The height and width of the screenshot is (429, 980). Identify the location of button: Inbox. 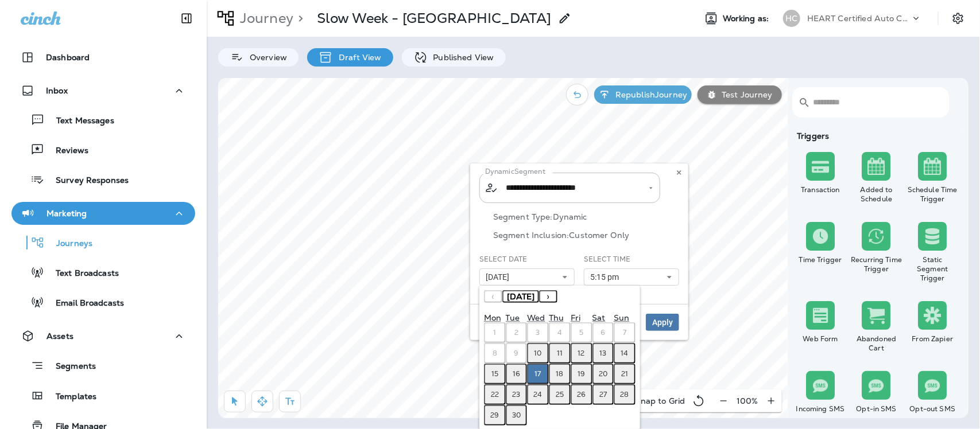
(103, 91).